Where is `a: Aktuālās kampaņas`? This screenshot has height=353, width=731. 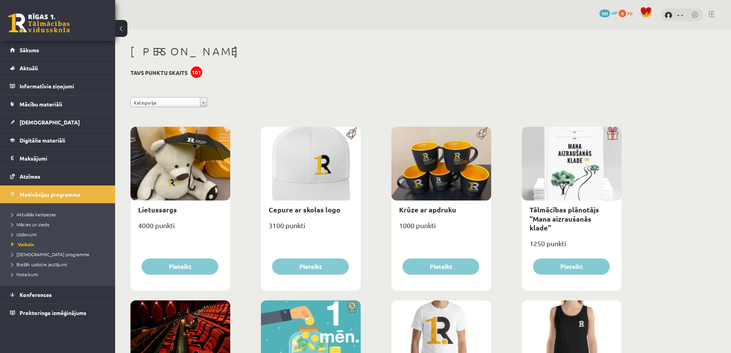
a: Aktuālās kampaņas is located at coordinates (59, 214).